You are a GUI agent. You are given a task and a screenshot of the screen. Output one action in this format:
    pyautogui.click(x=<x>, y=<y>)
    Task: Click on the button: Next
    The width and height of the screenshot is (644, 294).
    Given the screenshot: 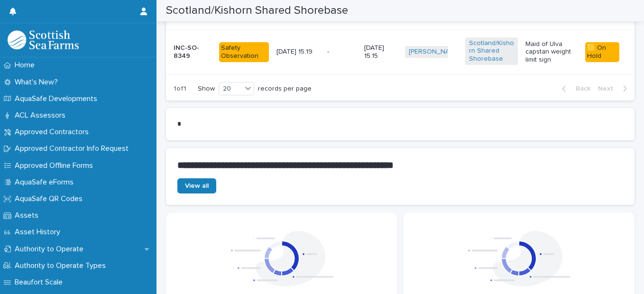 What is the action you would take?
    pyautogui.click(x=614, y=88)
    